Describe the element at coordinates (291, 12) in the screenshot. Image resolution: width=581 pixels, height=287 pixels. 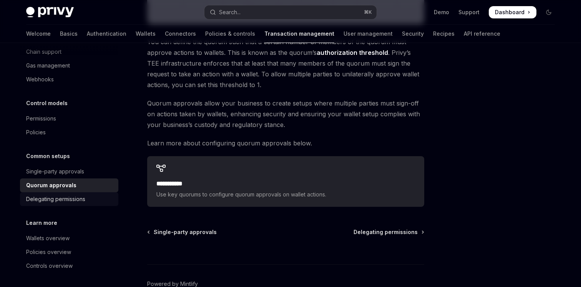
I see `button: Open search` at that location.